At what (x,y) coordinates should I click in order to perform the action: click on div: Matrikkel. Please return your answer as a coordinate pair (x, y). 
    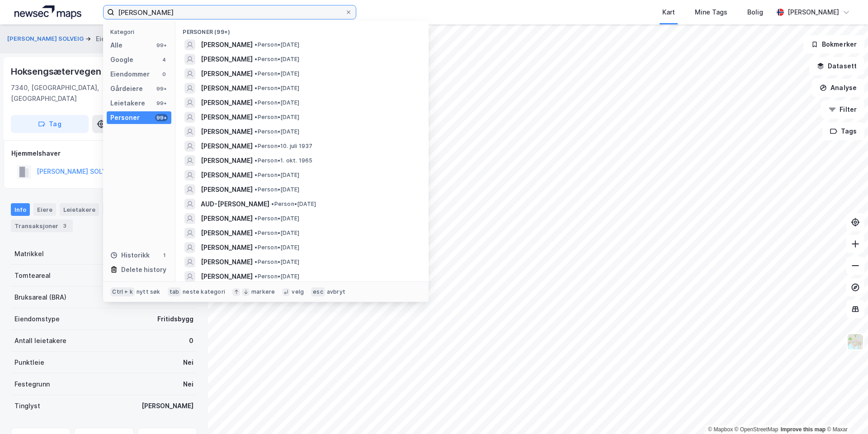
    Looking at the image, I should click on (29, 254).